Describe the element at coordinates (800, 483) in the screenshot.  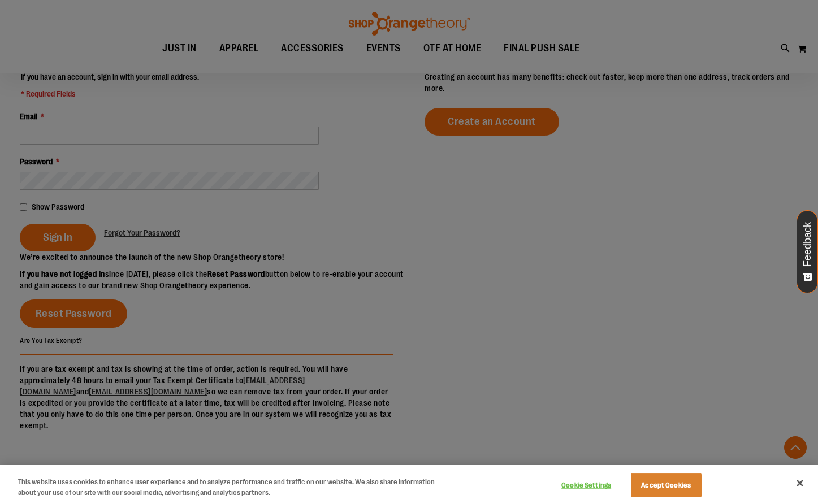
I see `button: Close` at that location.